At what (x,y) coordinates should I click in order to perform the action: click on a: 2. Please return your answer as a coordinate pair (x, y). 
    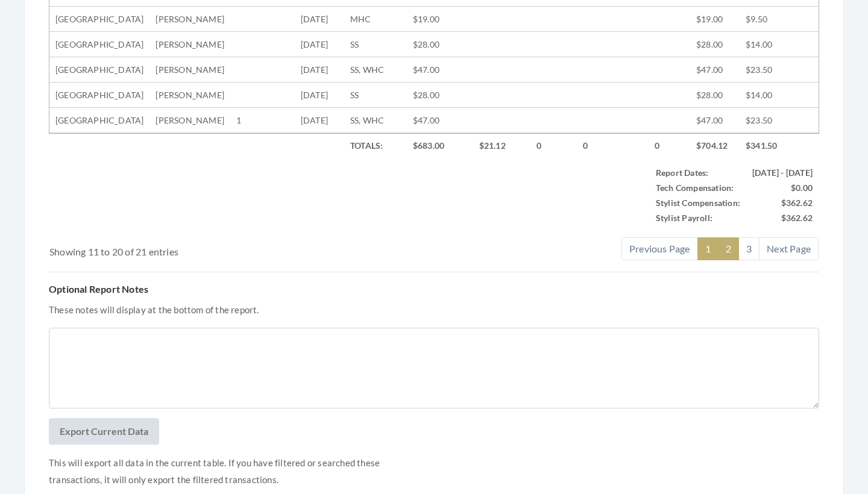
    Looking at the image, I should click on (728, 249).